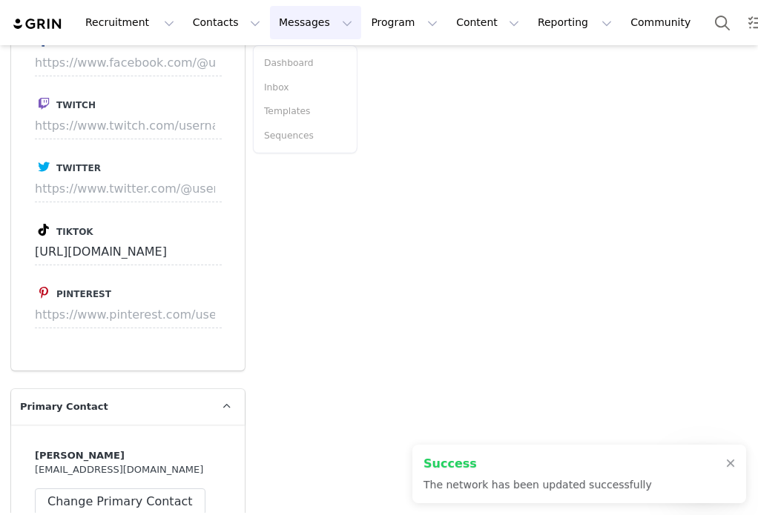 This screenshot has width=758, height=515. What do you see at coordinates (38, 24) in the screenshot?
I see `img: grin logo` at bounding box center [38, 24].